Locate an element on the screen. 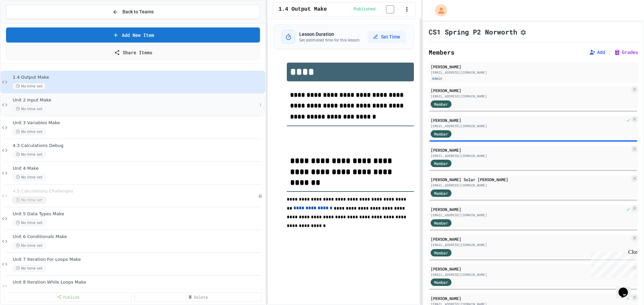  div: Content is published and visible to students is located at coordinates (378, 9).